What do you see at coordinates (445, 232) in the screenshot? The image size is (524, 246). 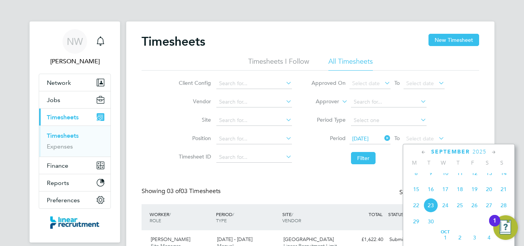 I see `span: Oct` at bounding box center [445, 232].